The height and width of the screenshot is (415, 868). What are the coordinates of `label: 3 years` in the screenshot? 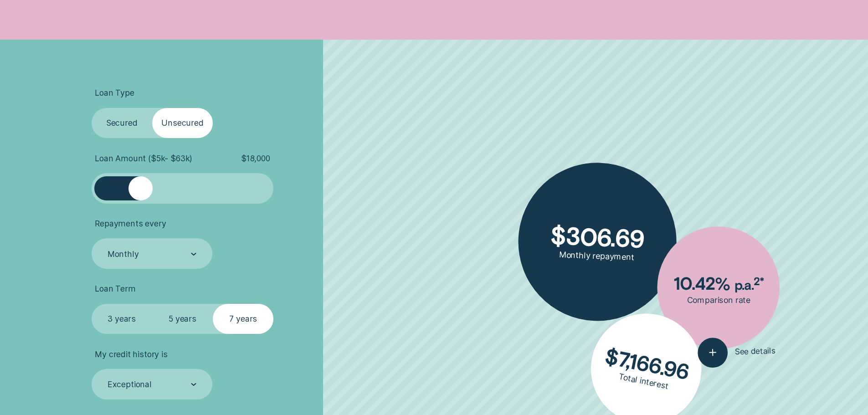 It's located at (122, 319).